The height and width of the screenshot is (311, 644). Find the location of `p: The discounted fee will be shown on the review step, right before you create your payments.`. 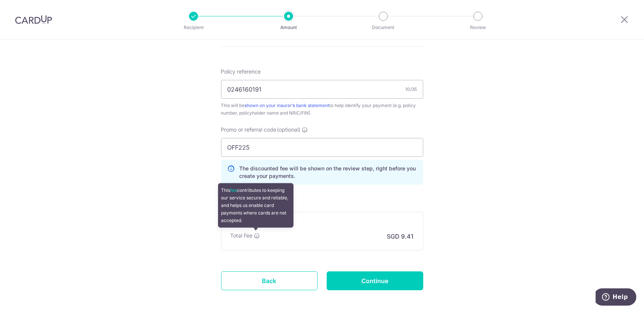

p: The discounted fee will be shown on the review step, right before you create your payments. is located at coordinates (329, 173).